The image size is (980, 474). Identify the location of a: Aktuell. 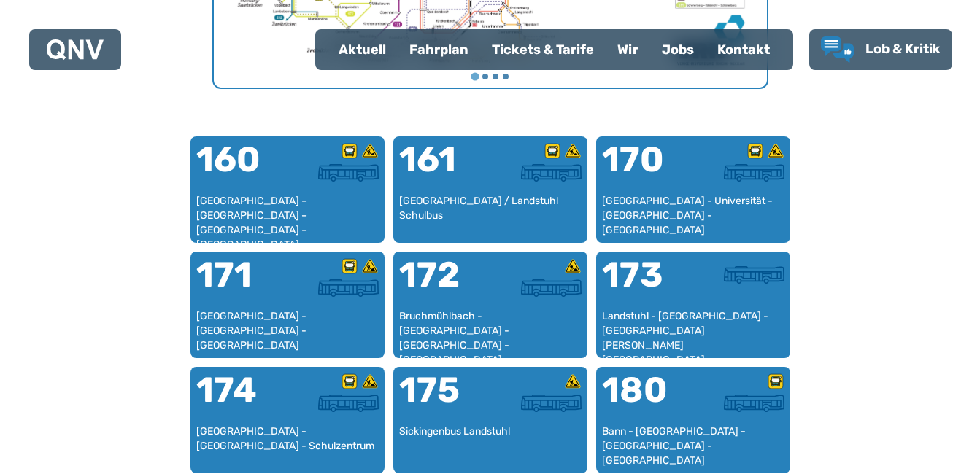
(362, 50).